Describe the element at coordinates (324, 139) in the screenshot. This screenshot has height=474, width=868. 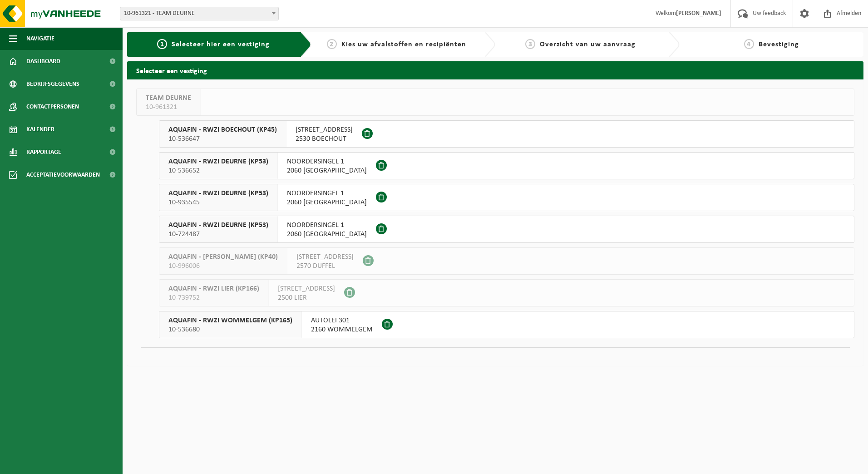
I see `span: 2530 BOECHOUT` at that location.